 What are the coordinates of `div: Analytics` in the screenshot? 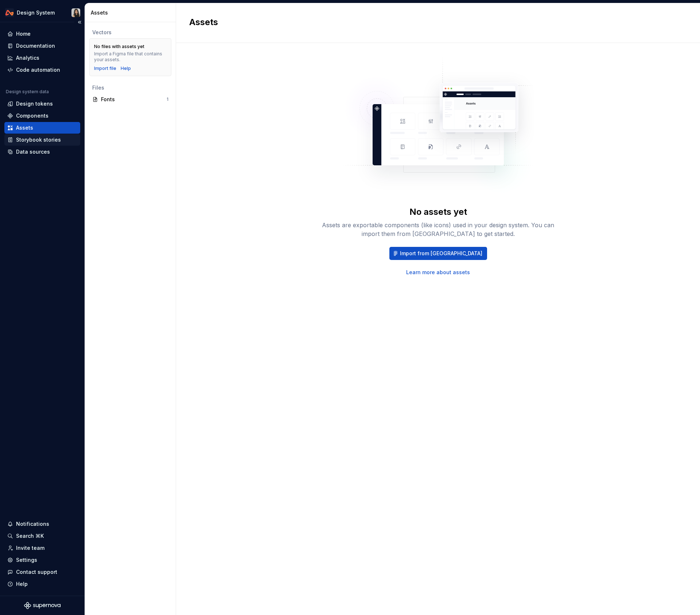 It's located at (28, 58).